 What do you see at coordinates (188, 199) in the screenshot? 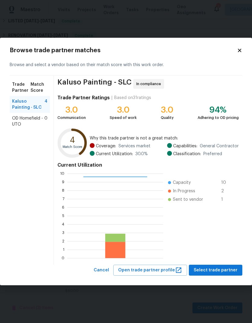
I see `span: Sent to vendor` at bounding box center [188, 199].